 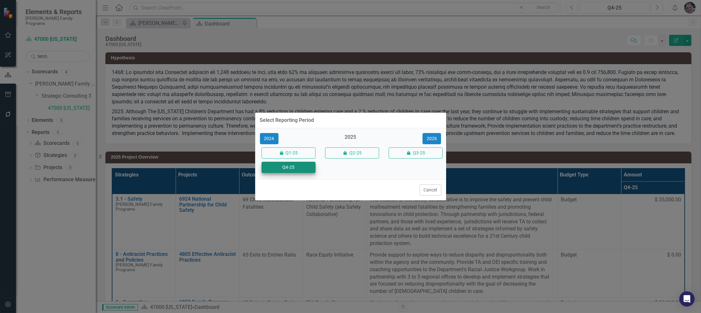 What do you see at coordinates (287, 120) in the screenshot?
I see `div: Select Reporting Period` at bounding box center [287, 120].